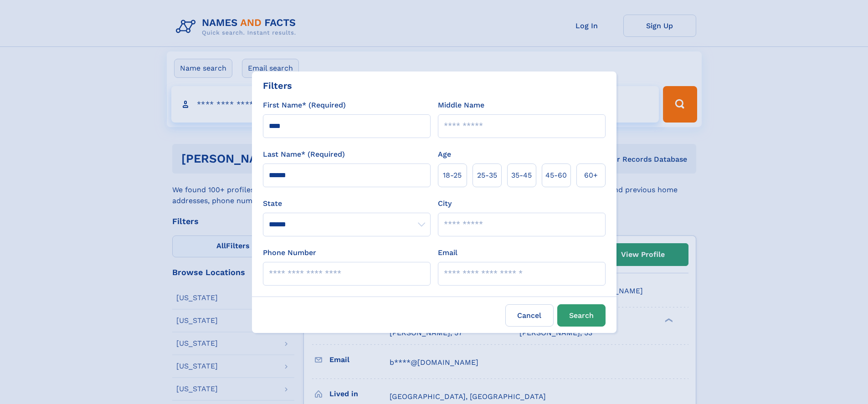  What do you see at coordinates (278, 86) in the screenshot?
I see `div: Filters` at bounding box center [278, 86].